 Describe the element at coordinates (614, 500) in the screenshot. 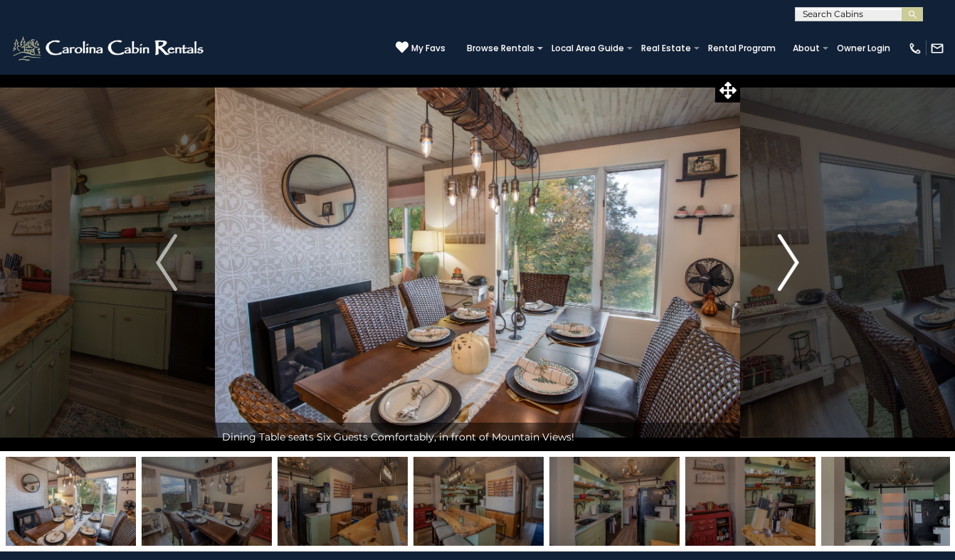

I see `img: 163271277` at that location.